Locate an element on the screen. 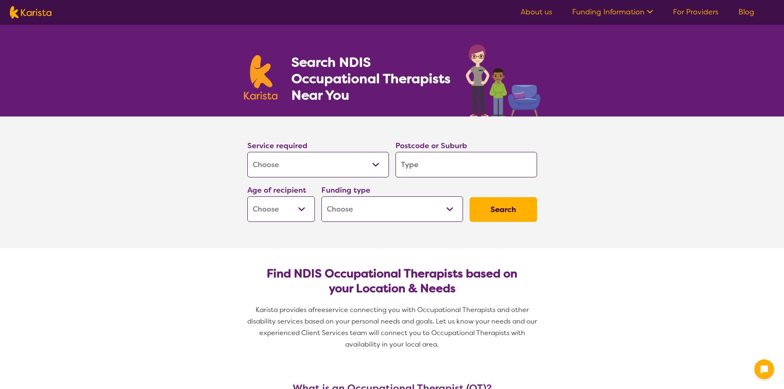 The height and width of the screenshot is (389, 784). a: For Providers is located at coordinates (696, 12).